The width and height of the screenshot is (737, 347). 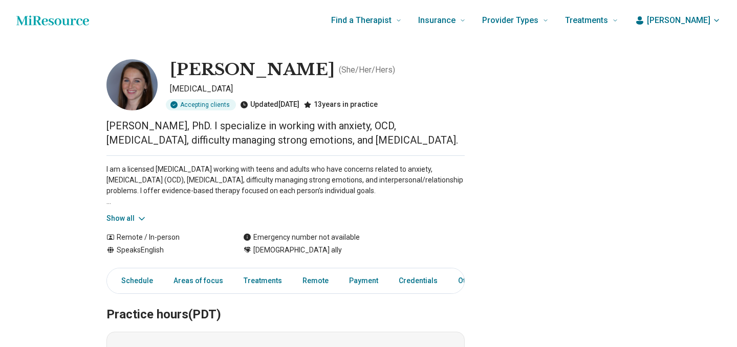 I want to click on div: Remote / In-person, so click(x=164, y=237).